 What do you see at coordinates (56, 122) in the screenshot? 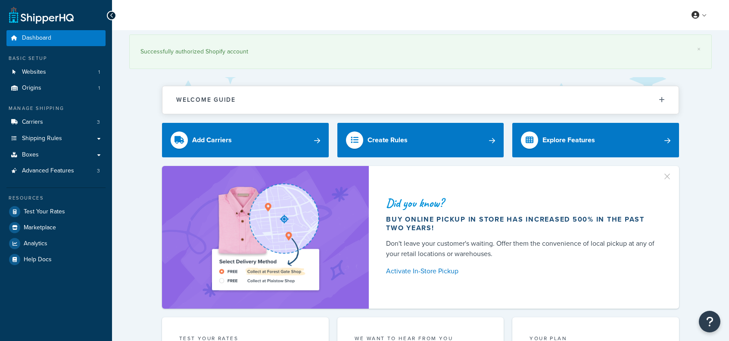
I see `li: Carriers` at bounding box center [56, 122].